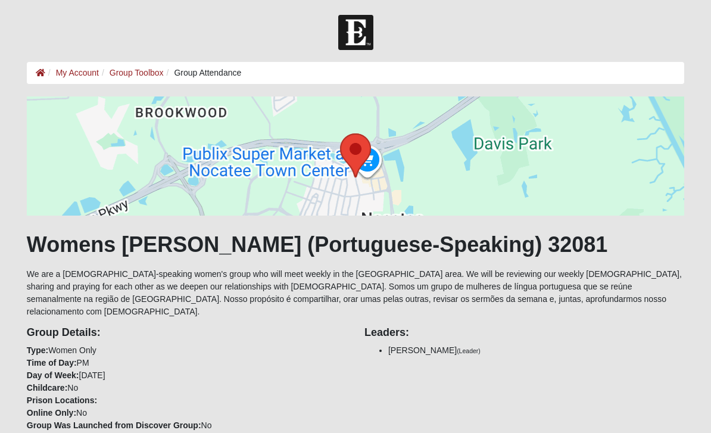  I want to click on a: Group Toolbox, so click(136, 73).